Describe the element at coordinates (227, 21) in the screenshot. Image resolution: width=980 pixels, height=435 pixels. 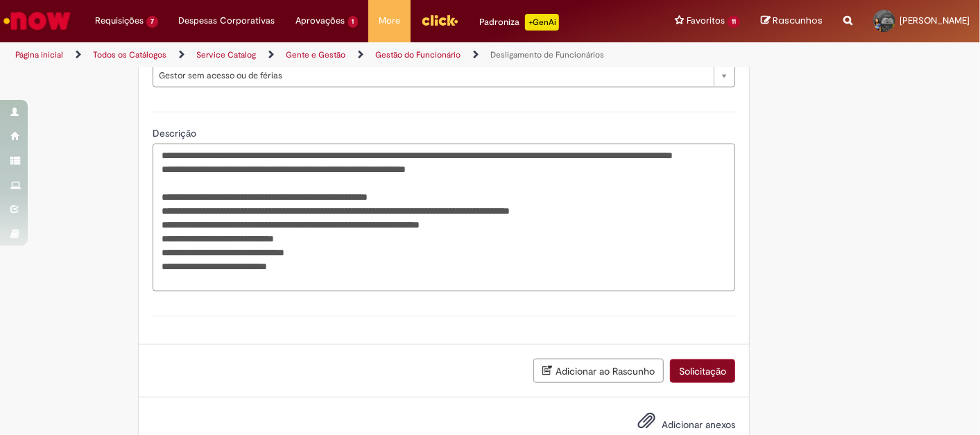
I see `span: Despesas Corporativas` at that location.